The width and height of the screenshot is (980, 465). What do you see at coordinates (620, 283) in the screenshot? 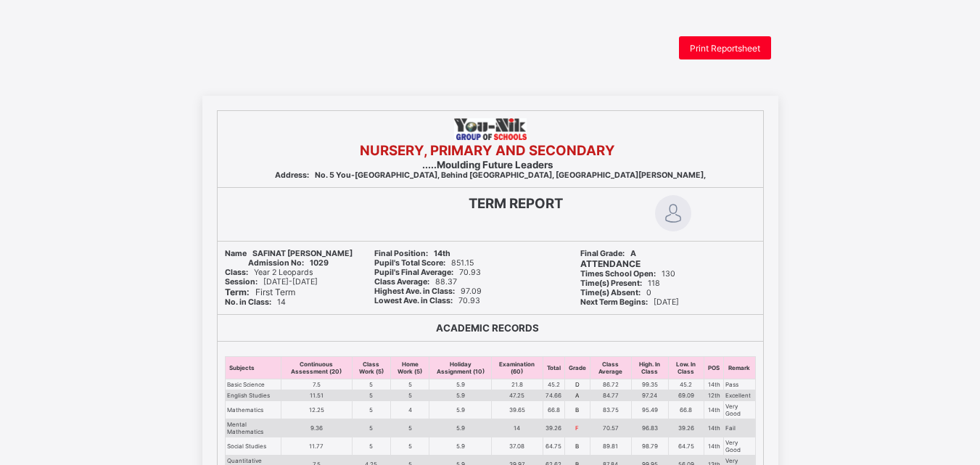
I see `span: 118` at bounding box center [620, 283].